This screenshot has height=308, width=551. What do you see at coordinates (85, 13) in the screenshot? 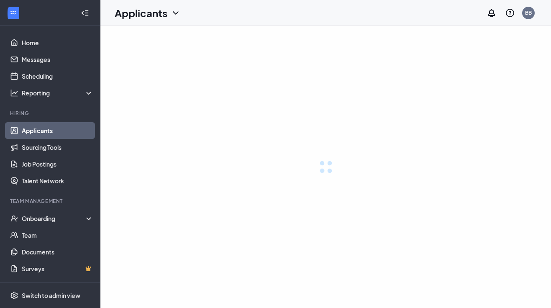
I see `svg: Collapse` at bounding box center [85, 13].